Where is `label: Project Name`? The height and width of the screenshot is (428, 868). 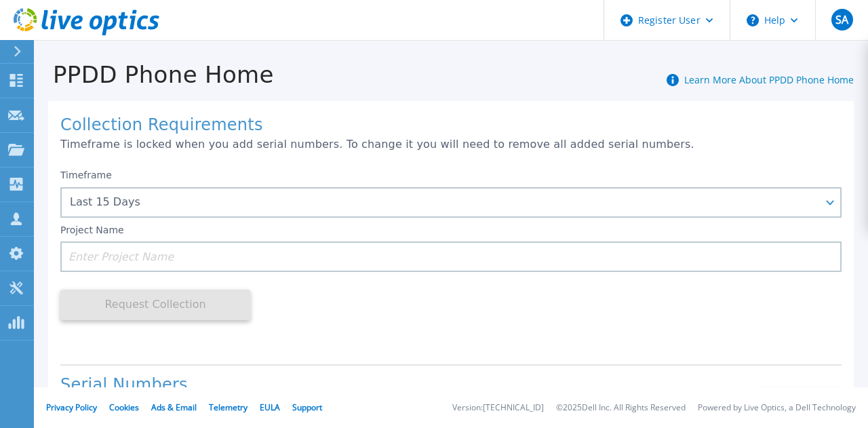 label: Project Name is located at coordinates (93, 230).